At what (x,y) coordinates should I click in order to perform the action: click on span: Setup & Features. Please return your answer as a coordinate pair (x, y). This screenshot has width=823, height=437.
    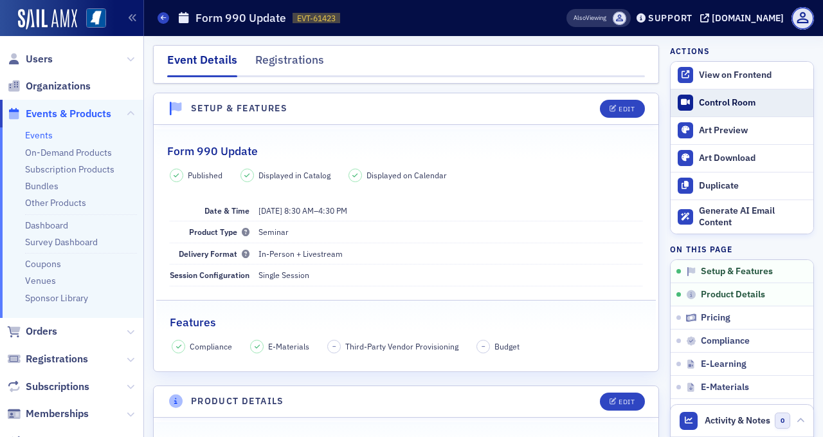
    Looking at the image, I should click on (737, 271).